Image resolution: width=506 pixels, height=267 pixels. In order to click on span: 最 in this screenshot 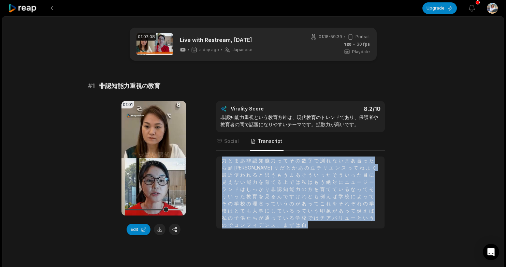, I will do `click(225, 175)`.